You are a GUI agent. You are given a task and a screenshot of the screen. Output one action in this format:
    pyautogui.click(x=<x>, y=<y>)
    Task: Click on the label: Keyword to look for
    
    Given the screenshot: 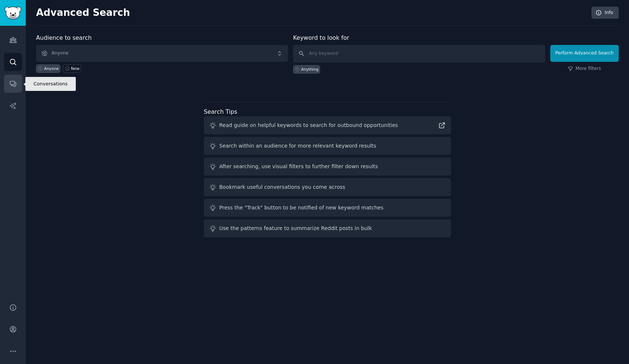 What is the action you would take?
    pyautogui.click(x=321, y=38)
    